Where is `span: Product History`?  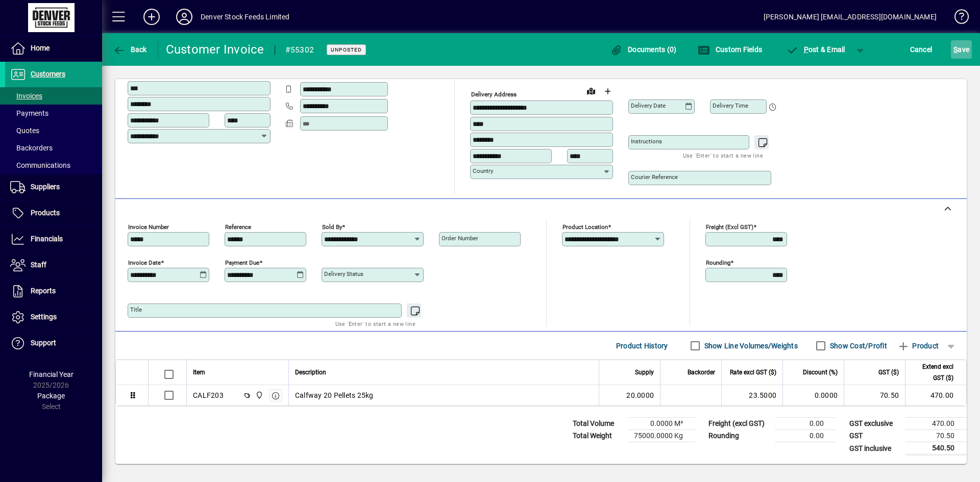 span: Product History is located at coordinates (642, 346).